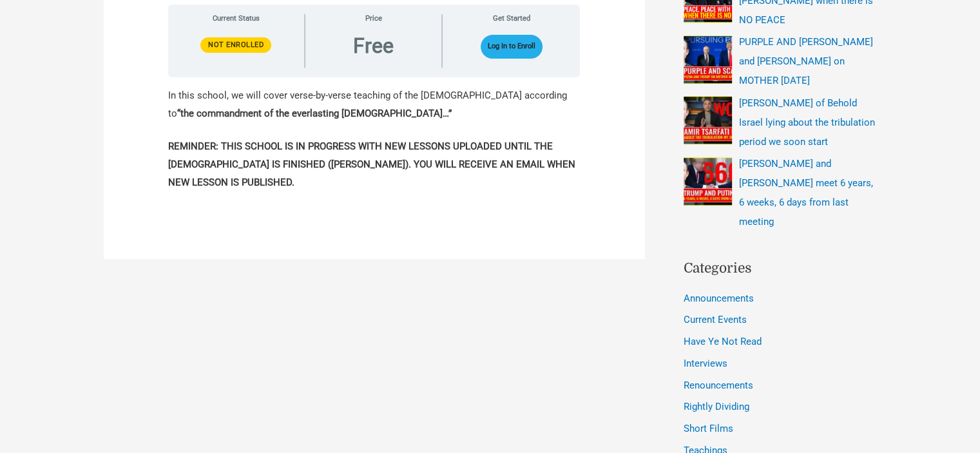  What do you see at coordinates (511, 46) in the screenshot?
I see `button: Log In to Enroll` at bounding box center [511, 46].